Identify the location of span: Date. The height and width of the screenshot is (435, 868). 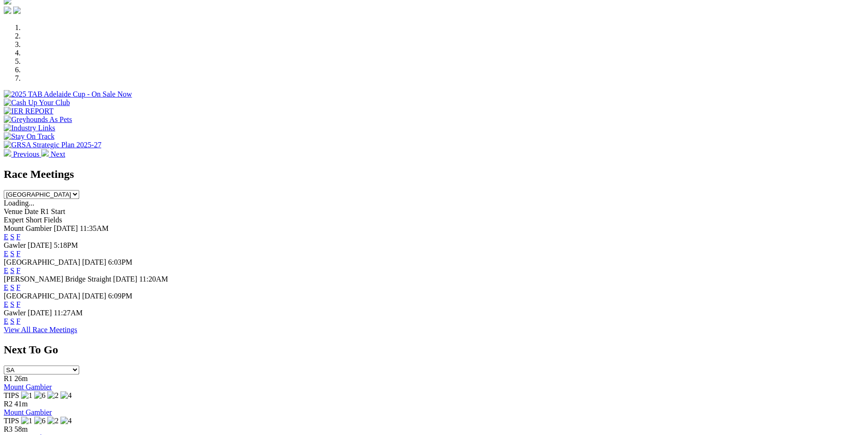
(32, 211).